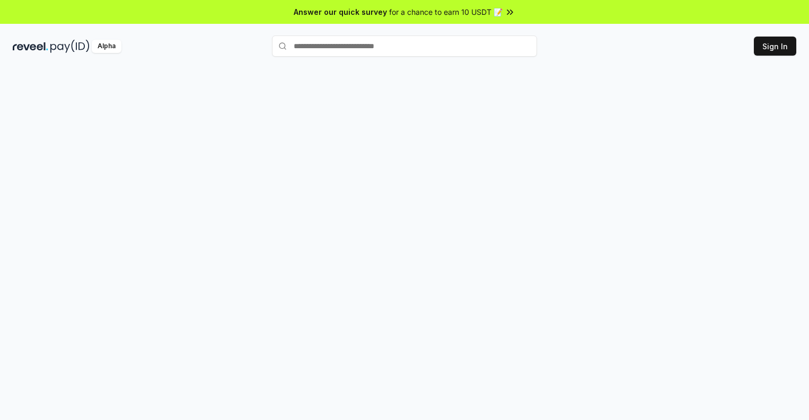 The width and height of the screenshot is (809, 420). Describe the element at coordinates (775, 46) in the screenshot. I see `button: Sign In` at that location.